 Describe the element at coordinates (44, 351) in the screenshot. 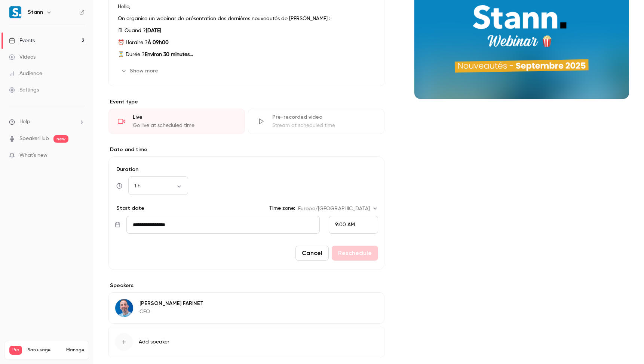

I see `span: Plan usage` at that location.